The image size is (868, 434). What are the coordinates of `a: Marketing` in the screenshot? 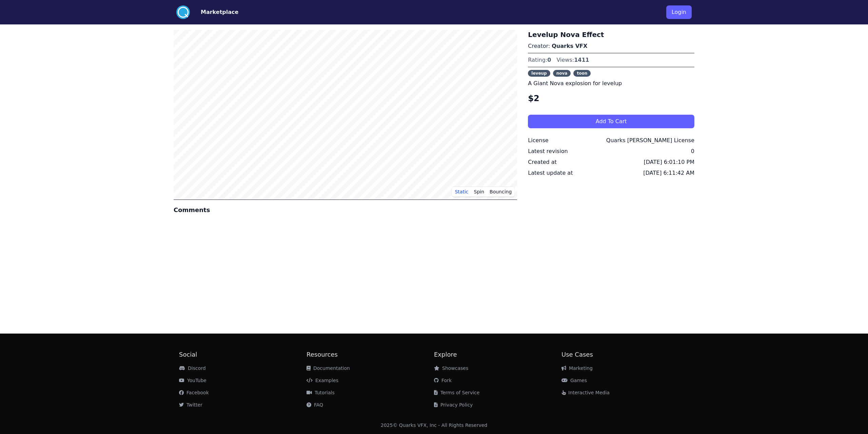 It's located at (577, 368).